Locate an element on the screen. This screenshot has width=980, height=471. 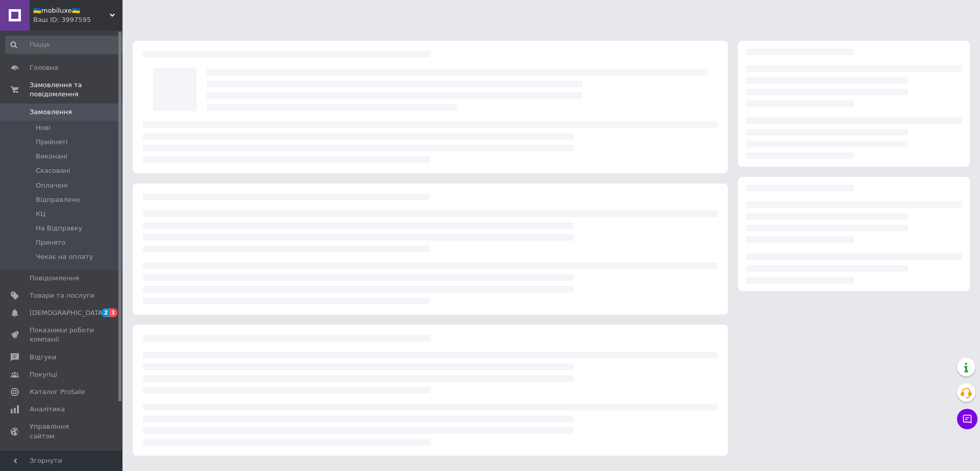
span: Прийняті is located at coordinates (52, 143).